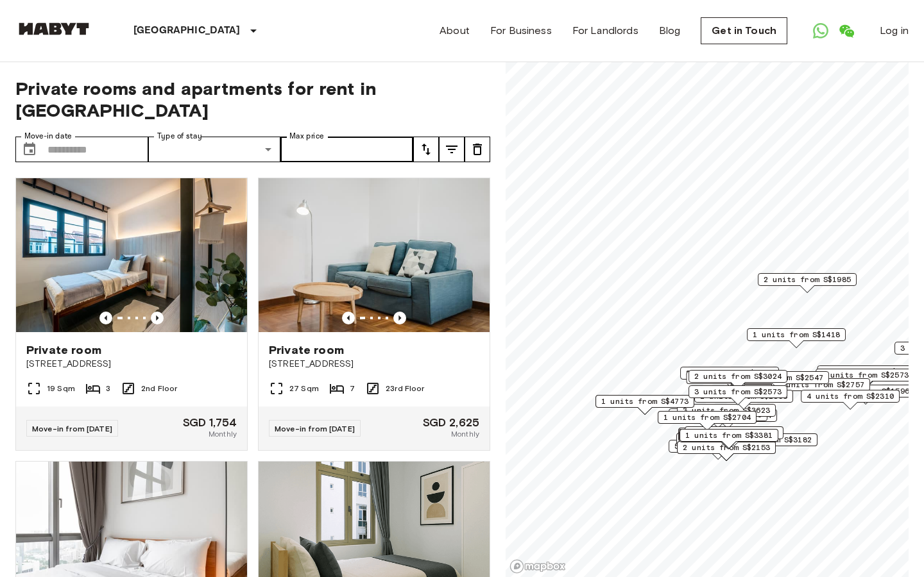 This screenshot has width=924, height=577. I want to click on a: About, so click(454, 31).